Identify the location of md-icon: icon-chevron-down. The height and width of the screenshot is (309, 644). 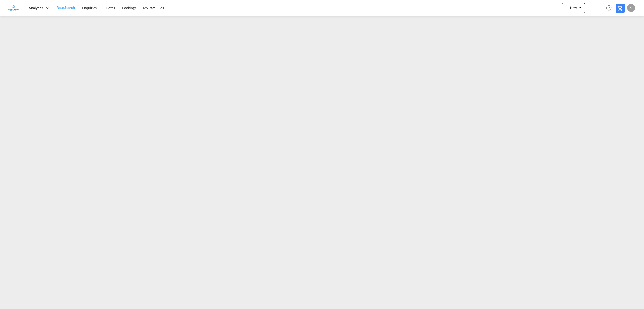
(580, 7).